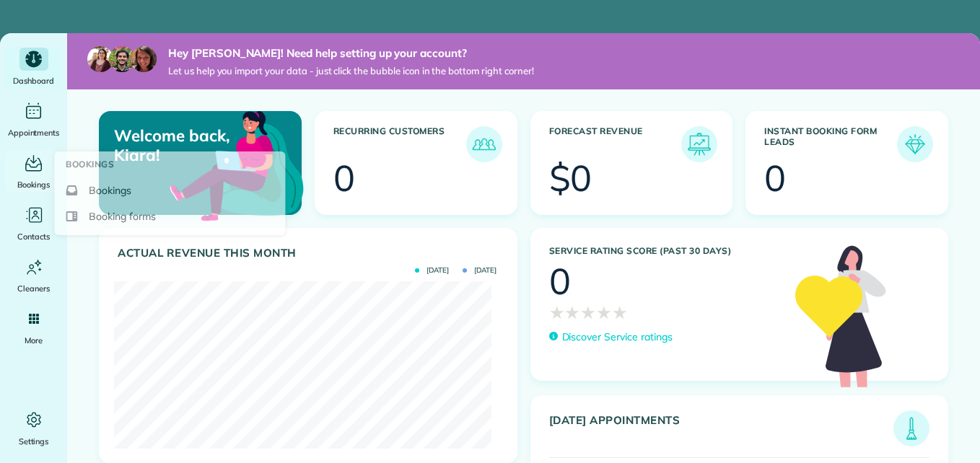 This screenshot has width=980, height=463. What do you see at coordinates (33, 236) in the screenshot?
I see `span: Contacts` at bounding box center [33, 236].